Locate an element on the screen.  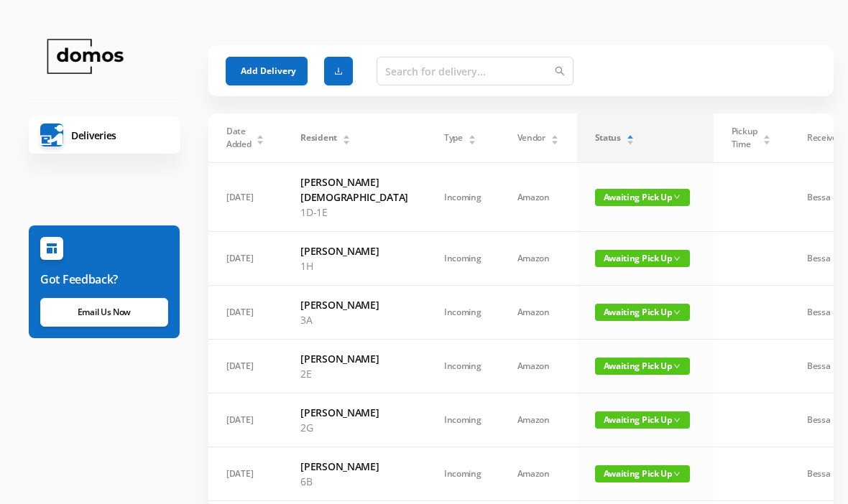
span: Vendor is located at coordinates (531, 138).